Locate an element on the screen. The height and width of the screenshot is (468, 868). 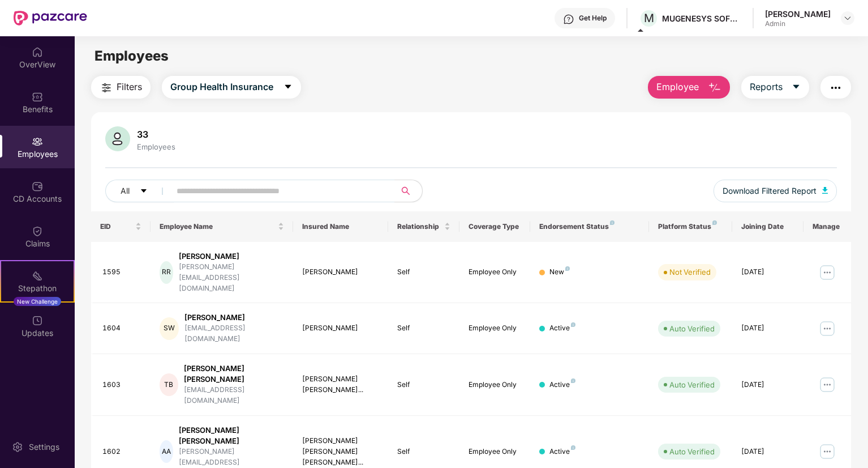
img: svg+xml;base64,PHN2ZyBpZD0iQ0RfQWNjb3VudHMiIGRhdGEtbmFtZT0iQ0QgQWNjb3VudHMiIHhtbG5zPSJodHRwOi8vd3... is located at coordinates (37, 187).